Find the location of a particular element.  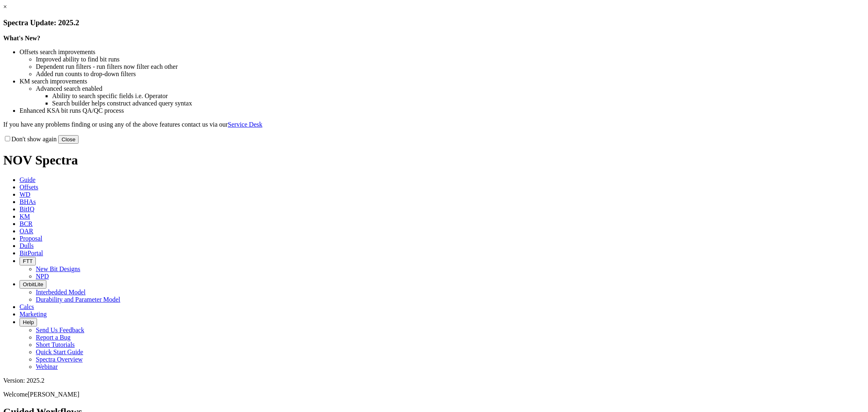

span: KM is located at coordinates (25, 216).